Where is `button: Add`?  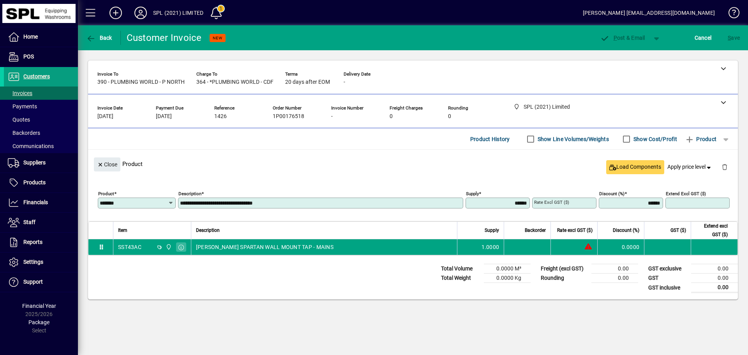
button: Add is located at coordinates (116, 13).